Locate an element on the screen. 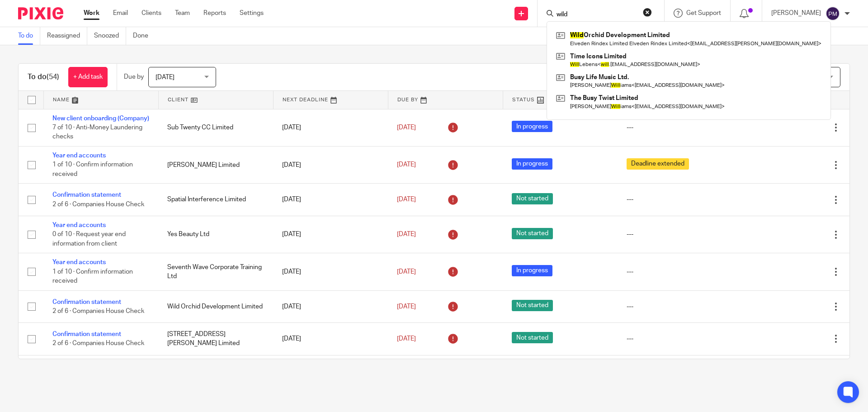 This screenshot has width=868, height=412. p: Due by is located at coordinates (134, 77).